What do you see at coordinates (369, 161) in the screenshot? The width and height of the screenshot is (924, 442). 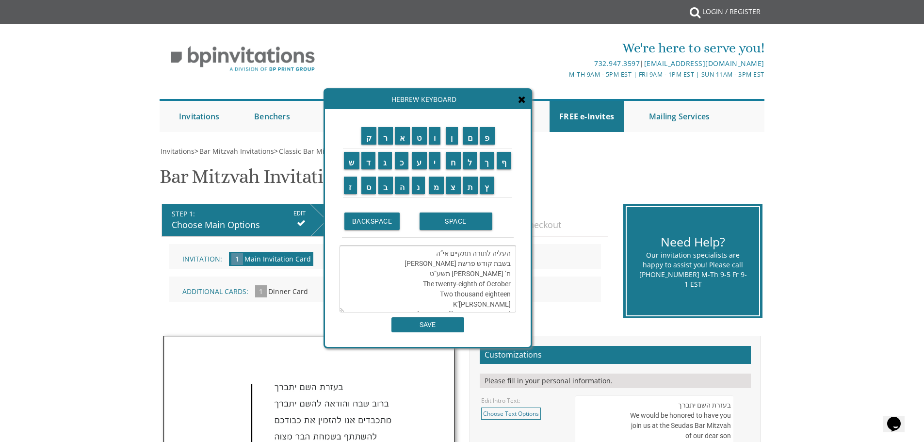 I see `input: ד` at bounding box center [369, 161].